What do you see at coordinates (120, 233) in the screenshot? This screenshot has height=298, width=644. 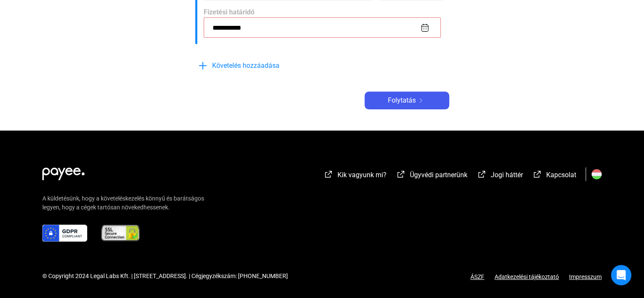 I see `img: ssl` at bounding box center [120, 233].